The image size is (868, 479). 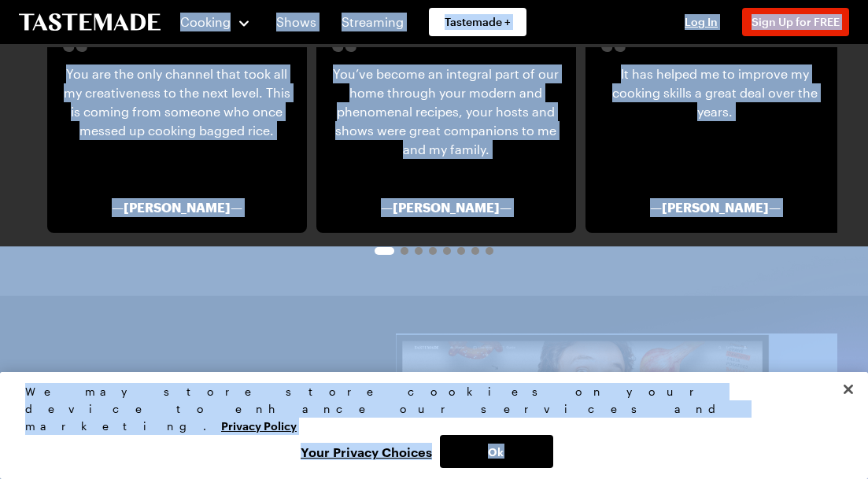 I want to click on span: Go to slide 4, so click(x=432, y=251).